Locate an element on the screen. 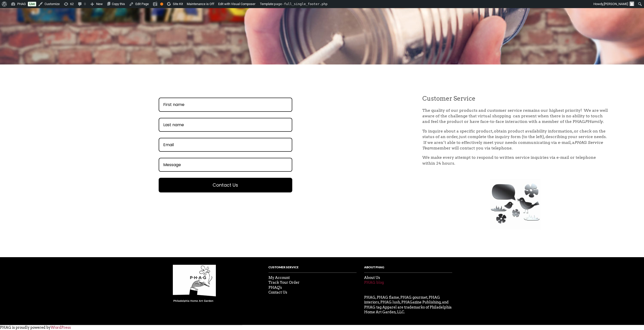  h4: We make every attempt to respond to written service inquiries via e-mail or telephone within 24 h... is located at coordinates (516, 162).